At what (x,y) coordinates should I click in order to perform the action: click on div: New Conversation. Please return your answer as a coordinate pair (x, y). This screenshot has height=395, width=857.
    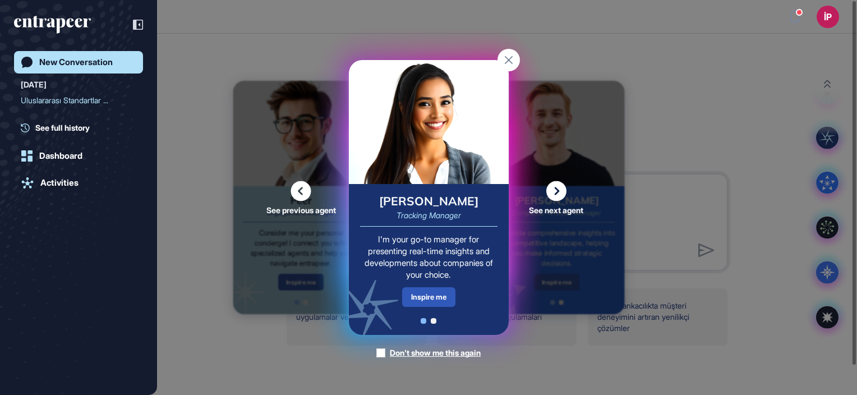
    Looking at the image, I should click on (76, 62).